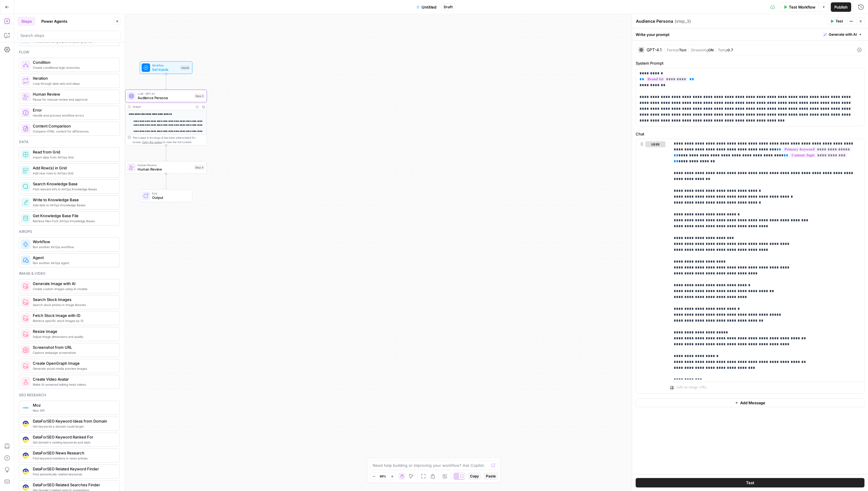  What do you see at coordinates (843, 34) in the screenshot?
I see `button: Generate with AI` at bounding box center [843, 34].